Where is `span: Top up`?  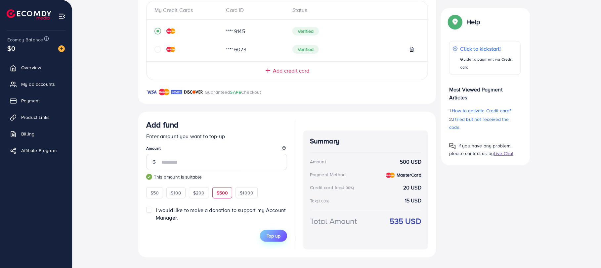
span: Top up is located at coordinates (274, 236).